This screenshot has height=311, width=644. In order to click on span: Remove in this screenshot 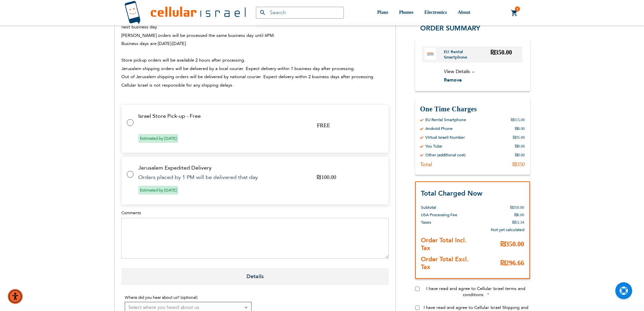, I will do `click(453, 80)`.